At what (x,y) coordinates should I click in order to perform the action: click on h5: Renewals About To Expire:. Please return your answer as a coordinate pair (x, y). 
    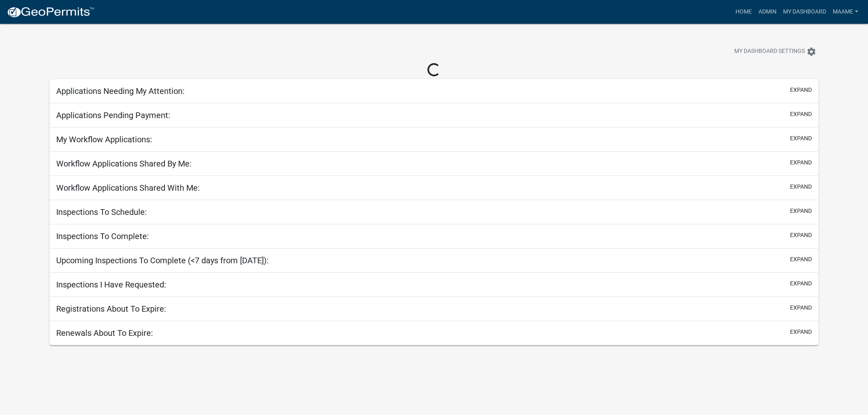
    Looking at the image, I should click on (105, 333).